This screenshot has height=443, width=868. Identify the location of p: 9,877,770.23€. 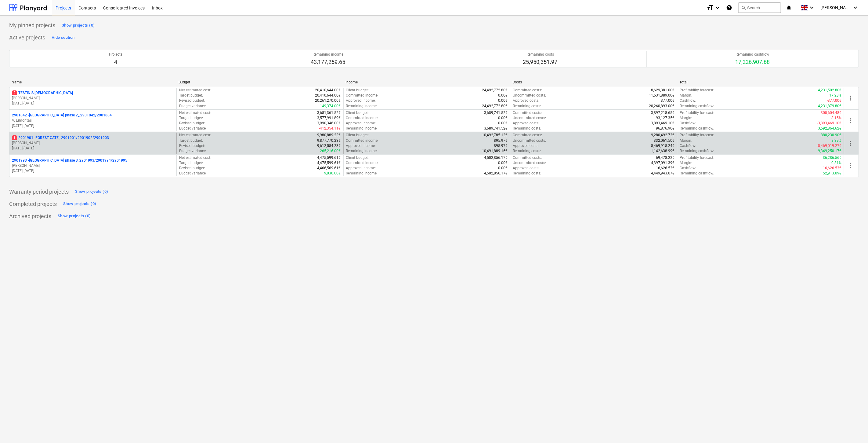
(329, 140).